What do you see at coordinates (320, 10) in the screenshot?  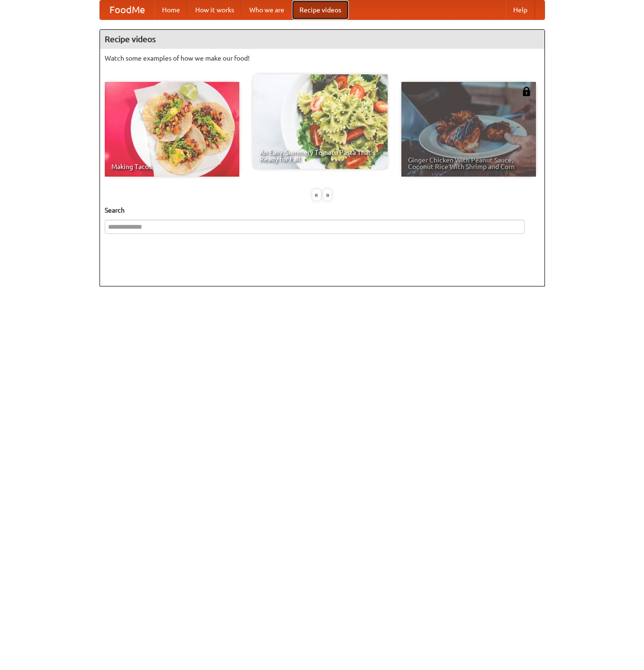 I see `a: Recipe videos` at bounding box center [320, 10].